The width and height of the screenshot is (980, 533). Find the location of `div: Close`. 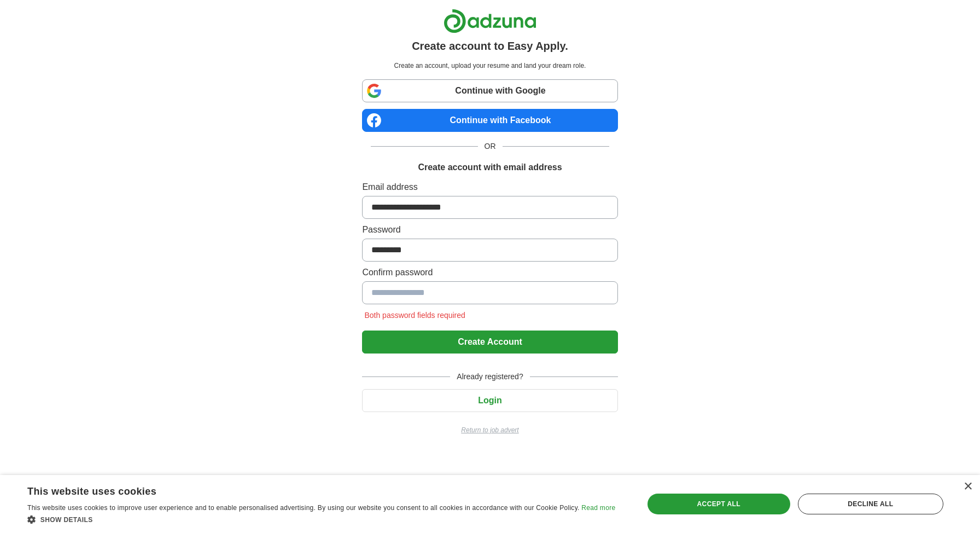

div: Close is located at coordinates (968, 487).